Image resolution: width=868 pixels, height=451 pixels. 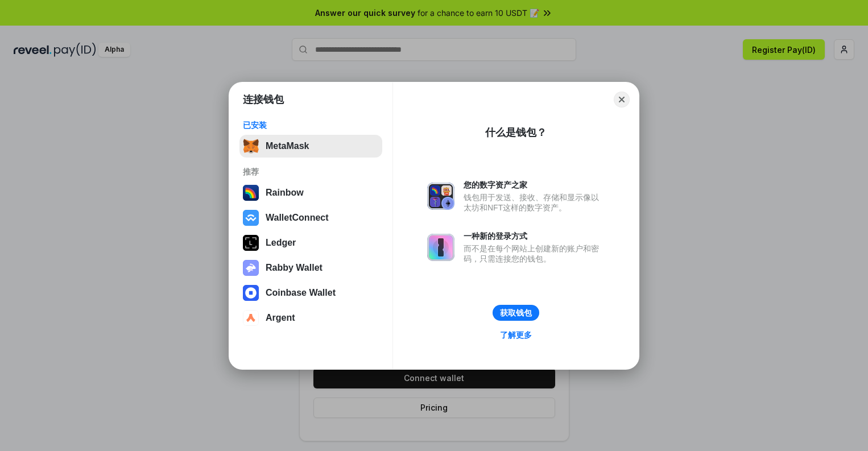 I want to click on h1: 连接钱包, so click(x=264, y=99).